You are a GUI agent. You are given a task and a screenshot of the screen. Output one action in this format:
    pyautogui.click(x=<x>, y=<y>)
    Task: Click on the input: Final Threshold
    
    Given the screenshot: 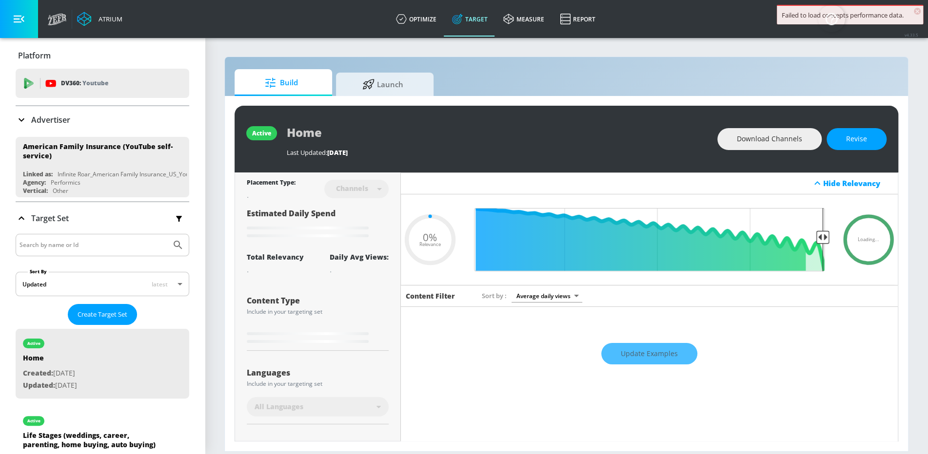 What is the action you would take?
    pyautogui.click(x=649, y=240)
    